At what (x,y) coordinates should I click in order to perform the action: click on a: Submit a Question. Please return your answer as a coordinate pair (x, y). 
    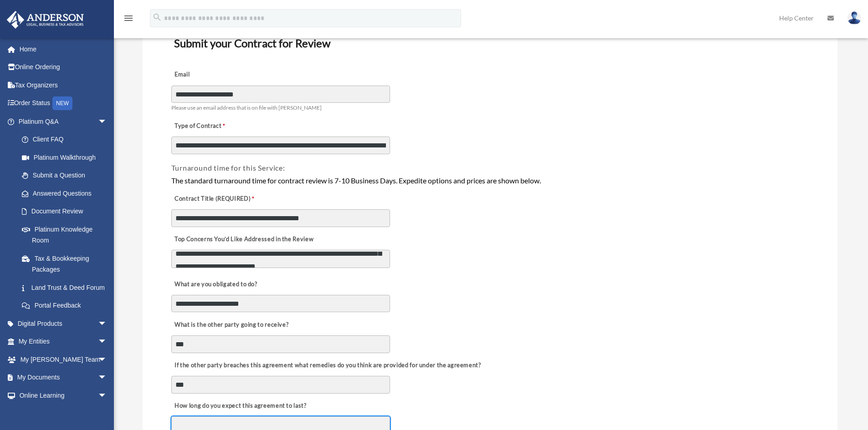
    Looking at the image, I should click on (67, 176).